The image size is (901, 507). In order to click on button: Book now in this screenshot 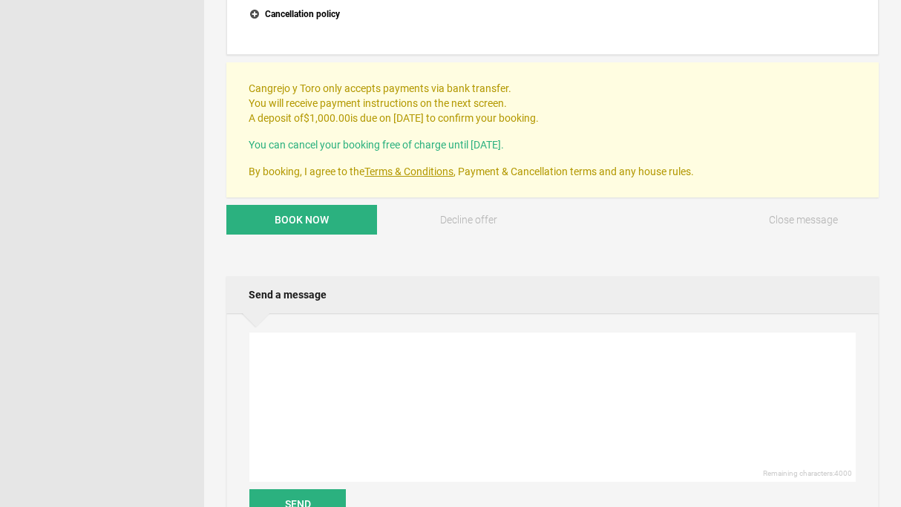, I will do `click(301, 220)`.